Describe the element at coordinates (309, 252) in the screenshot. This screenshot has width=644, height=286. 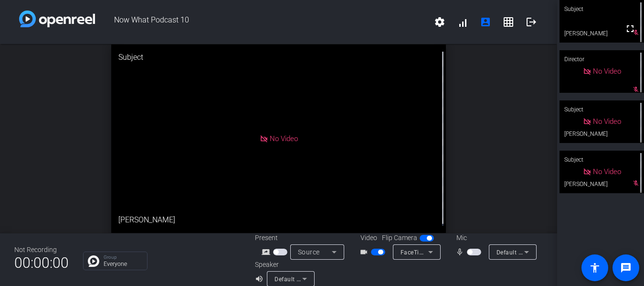
I see `span: Source` at that location.